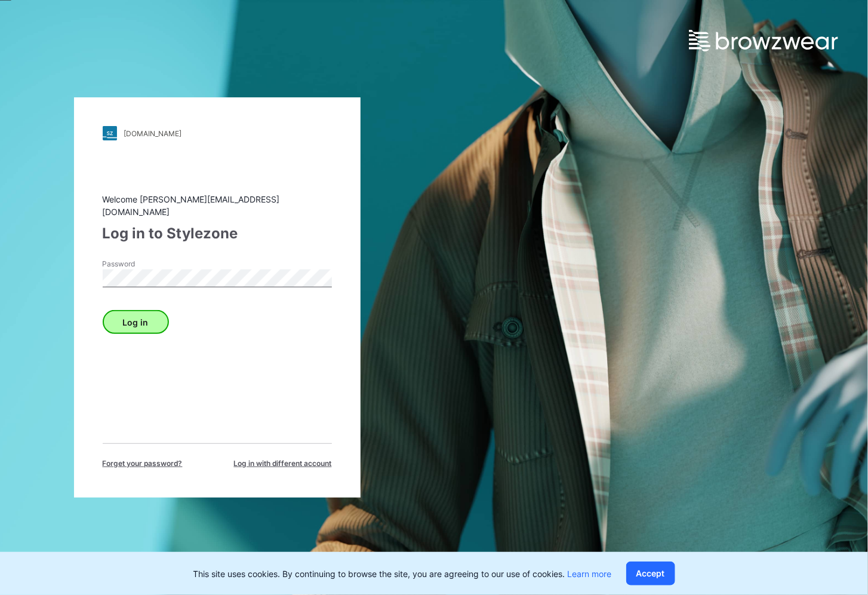 The height and width of the screenshot is (595, 868). Describe the element at coordinates (142, 463) in the screenshot. I see `span: Forget your password?` at that location.